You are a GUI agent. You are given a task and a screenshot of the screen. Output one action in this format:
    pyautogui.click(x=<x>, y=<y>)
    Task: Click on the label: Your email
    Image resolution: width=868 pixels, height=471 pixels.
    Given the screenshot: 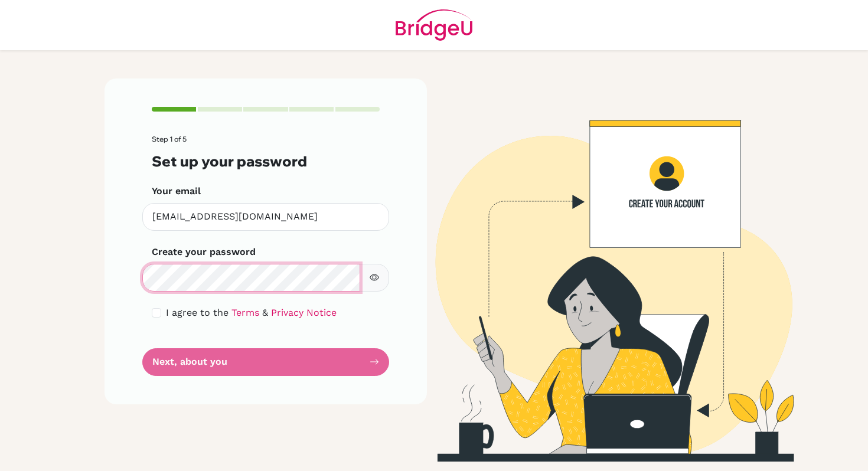 What is the action you would take?
    pyautogui.click(x=176, y=191)
    